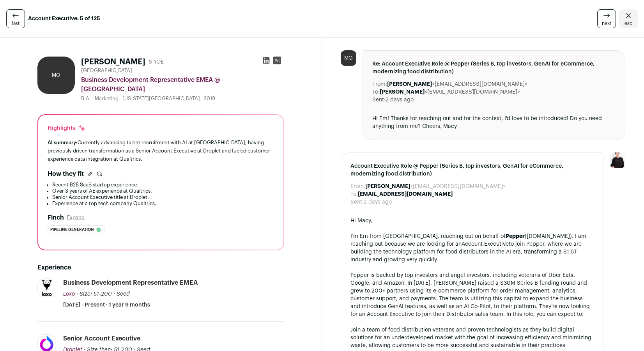 The height and width of the screenshot is (351, 644). Describe the element at coordinates (66, 128) in the screenshot. I see `div: Highlights` at that location.